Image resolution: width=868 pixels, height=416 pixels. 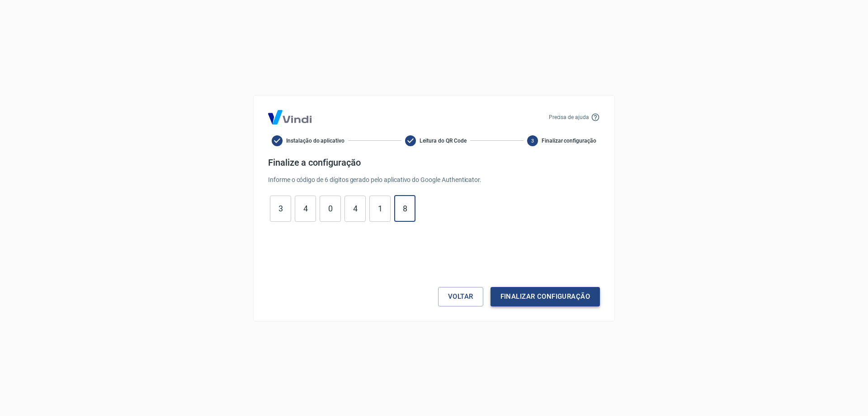 What do you see at coordinates (434, 180) in the screenshot?
I see `p: Informe o código de 6 dígitos gerado pelo aplicativo do Google Authenticator.` at bounding box center [434, 180].